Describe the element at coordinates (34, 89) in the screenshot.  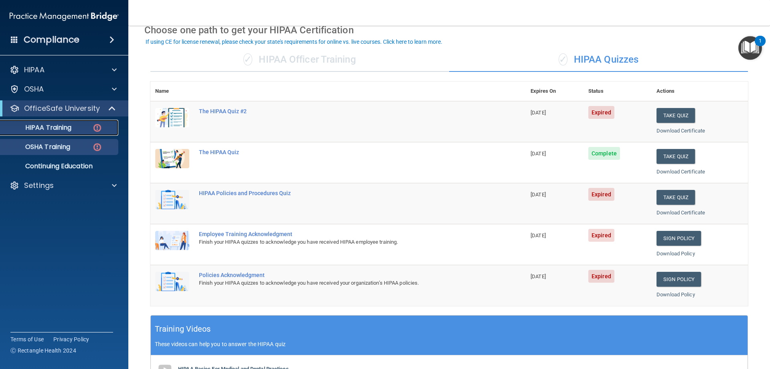
I see `p: OSHA` at that location.